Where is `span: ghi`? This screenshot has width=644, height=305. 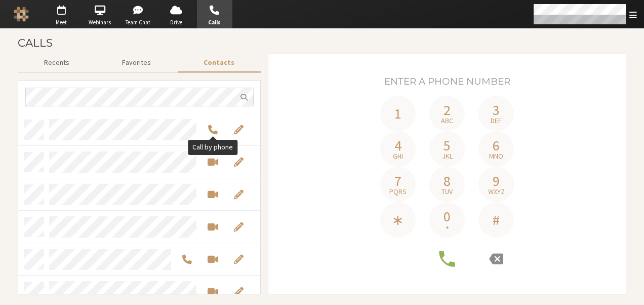
span: ghi is located at coordinates (397, 156).